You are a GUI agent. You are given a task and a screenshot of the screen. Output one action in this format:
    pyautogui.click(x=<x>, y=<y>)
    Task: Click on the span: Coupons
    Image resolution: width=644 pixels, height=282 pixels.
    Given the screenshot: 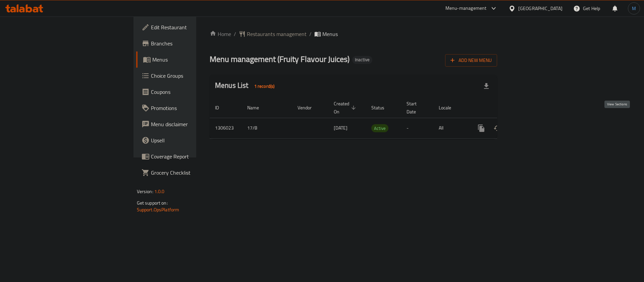 What is the action you would take?
    pyautogui.click(x=193, y=92)
    